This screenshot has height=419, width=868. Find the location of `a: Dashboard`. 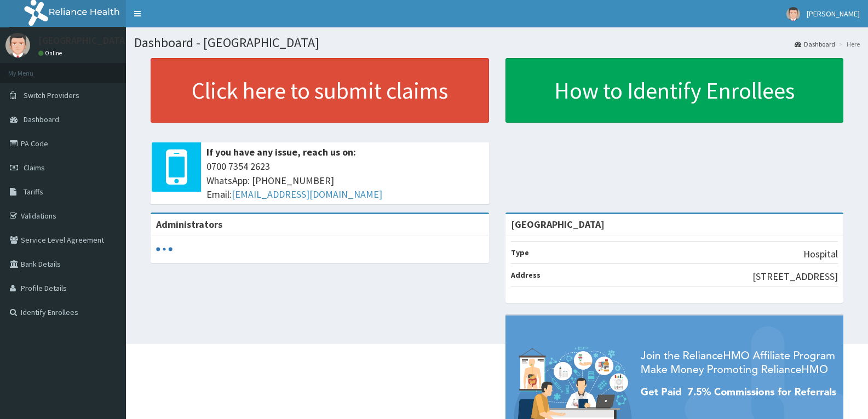

a: Dashboard is located at coordinates (815, 44).